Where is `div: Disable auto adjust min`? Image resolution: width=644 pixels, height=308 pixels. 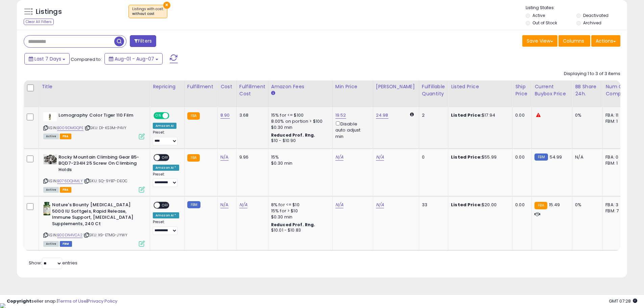
div: Disable auto adjust min is located at coordinates (352, 129).